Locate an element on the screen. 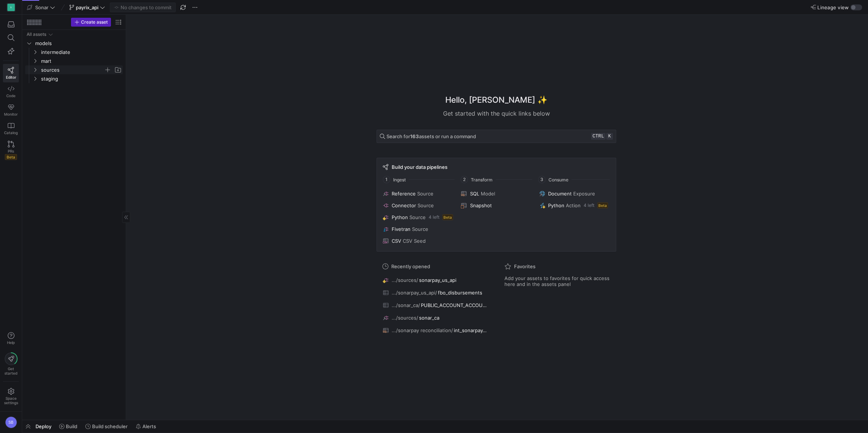 This screenshot has width=868, height=433. button: Help is located at coordinates (11, 339).